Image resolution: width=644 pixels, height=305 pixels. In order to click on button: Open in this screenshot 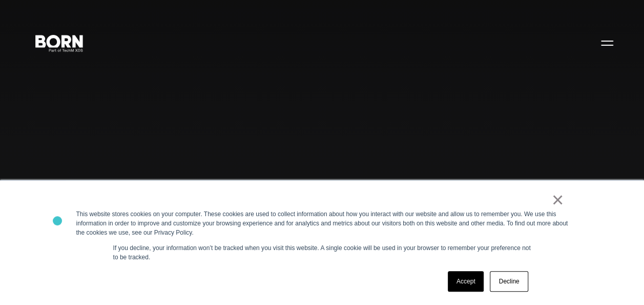, I will do `click(607, 42)`.